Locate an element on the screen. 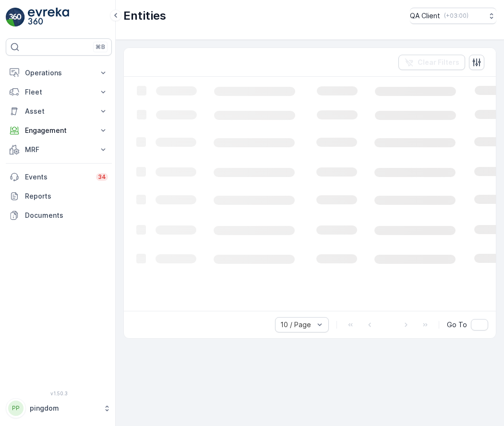 The image size is (504, 426). p: Engagement is located at coordinates (58, 131).